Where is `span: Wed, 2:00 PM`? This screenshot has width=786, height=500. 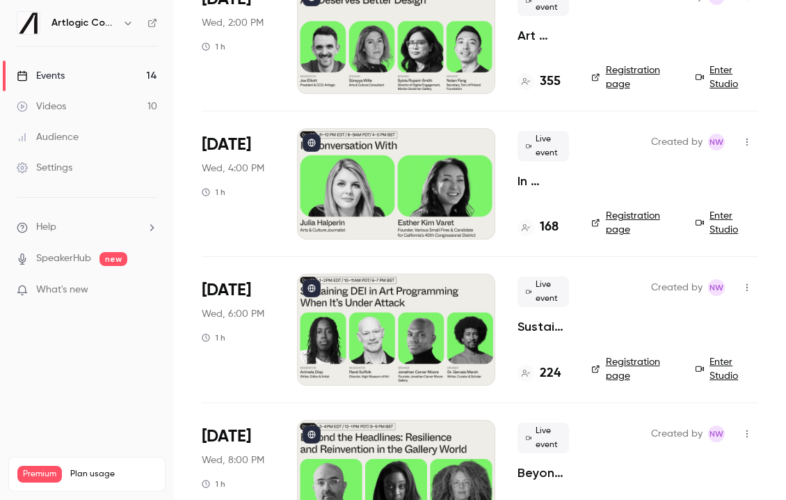 span: Wed, 2:00 PM is located at coordinates (232, 23).